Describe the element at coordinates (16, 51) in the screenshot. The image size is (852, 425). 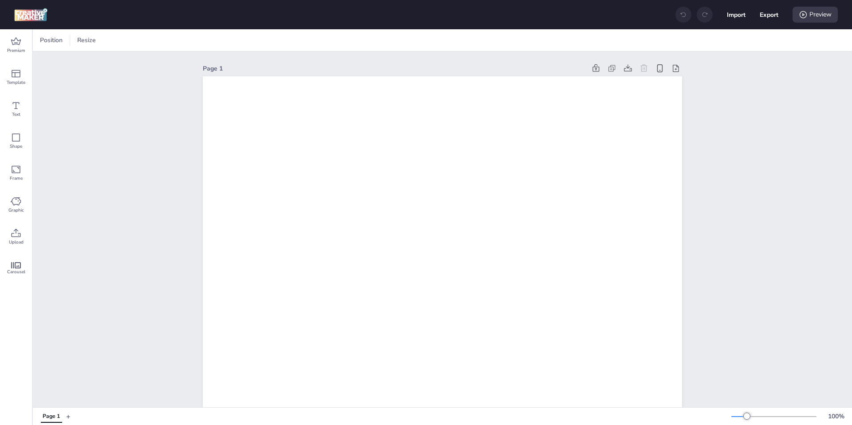
I see `span: Premium` at that location.